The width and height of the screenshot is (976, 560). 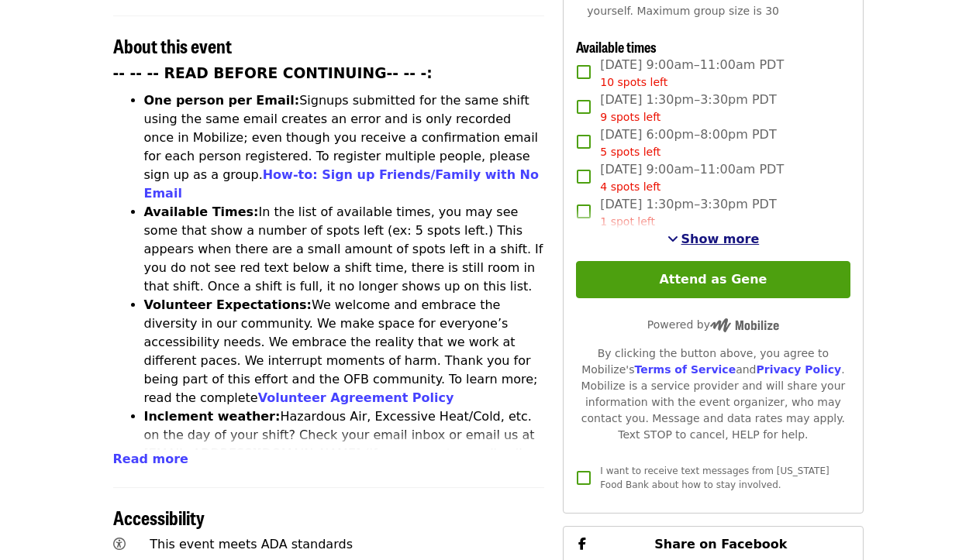 I want to click on li: Signups submitted for the same shift using the same email creates an error and is only recorded o..., so click(x=344, y=148).